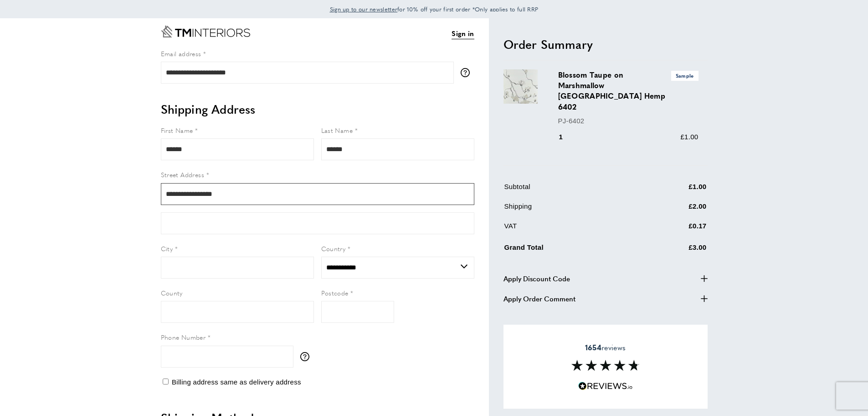  I want to click on span: Last Name, so click(337, 130).